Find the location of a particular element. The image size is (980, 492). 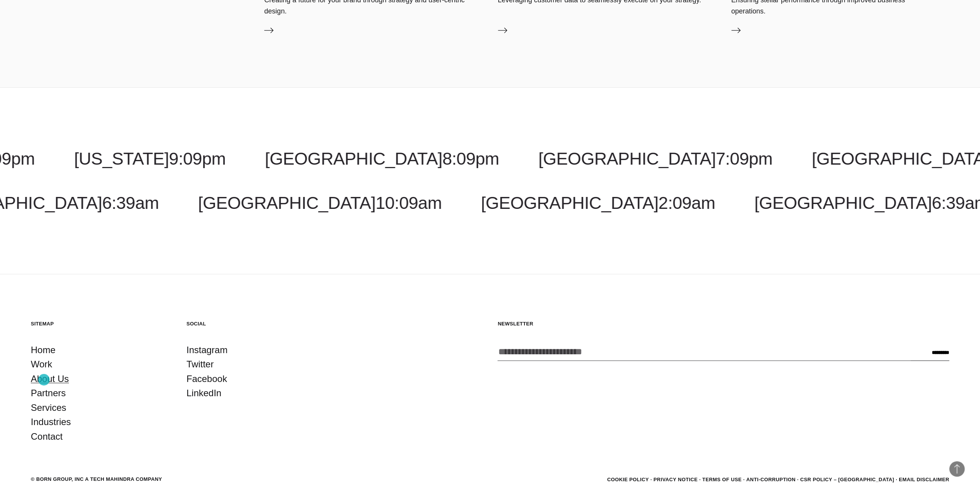

a: Contact is located at coordinates (47, 437).